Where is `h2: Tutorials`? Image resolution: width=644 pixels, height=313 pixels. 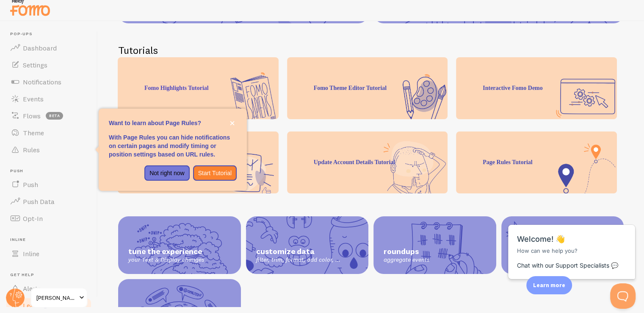 h2: Tutorials is located at coordinates (371, 50).